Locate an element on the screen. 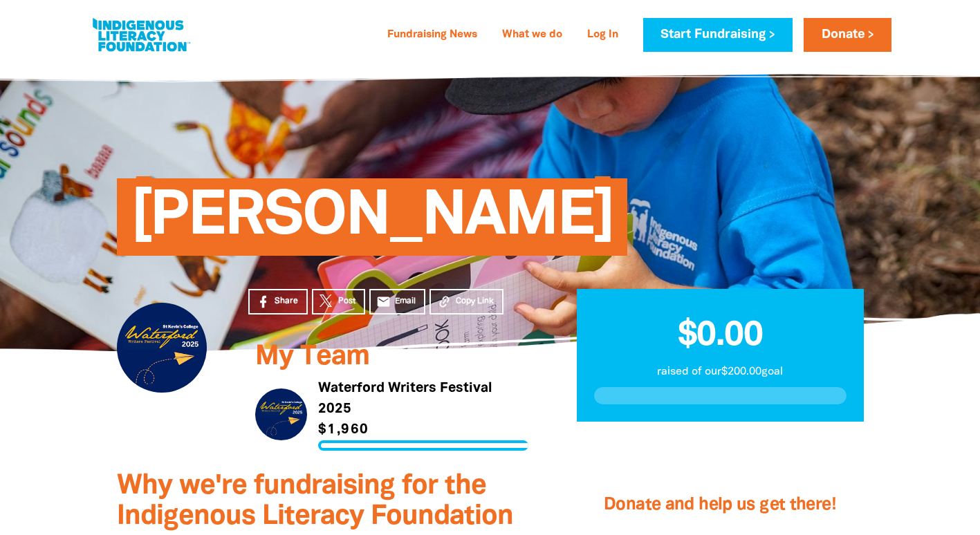  p: raised of our $200.00 goal is located at coordinates (720, 372).